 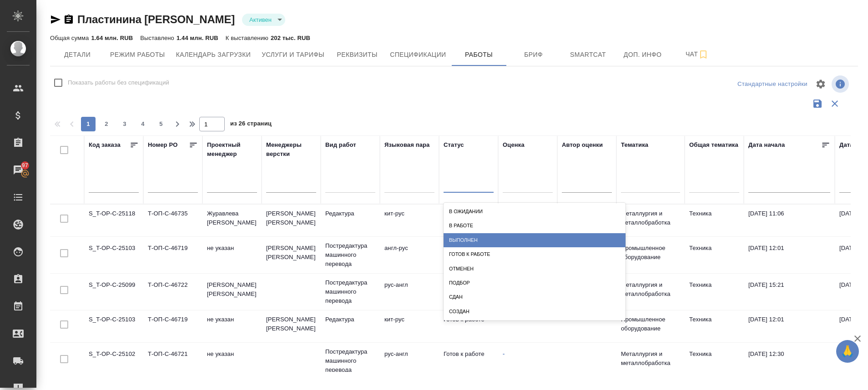 I want to click on div: Оценка, so click(x=514, y=145).